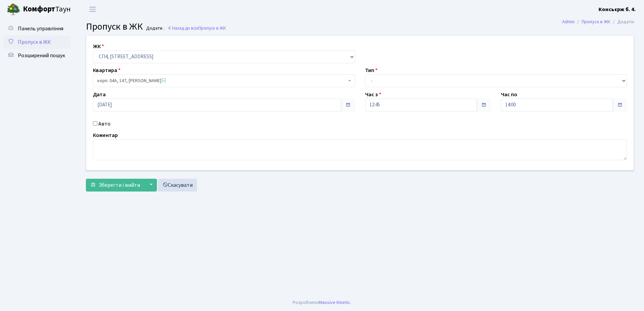 The width and height of the screenshot is (644, 311). I want to click on span: Зберегти і вийти, so click(119, 185).